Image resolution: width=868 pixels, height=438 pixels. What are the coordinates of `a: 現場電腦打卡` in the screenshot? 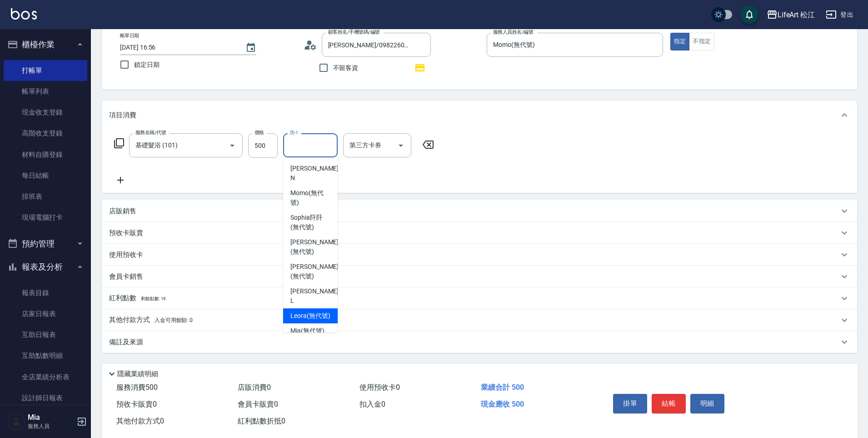 It's located at (46, 217).